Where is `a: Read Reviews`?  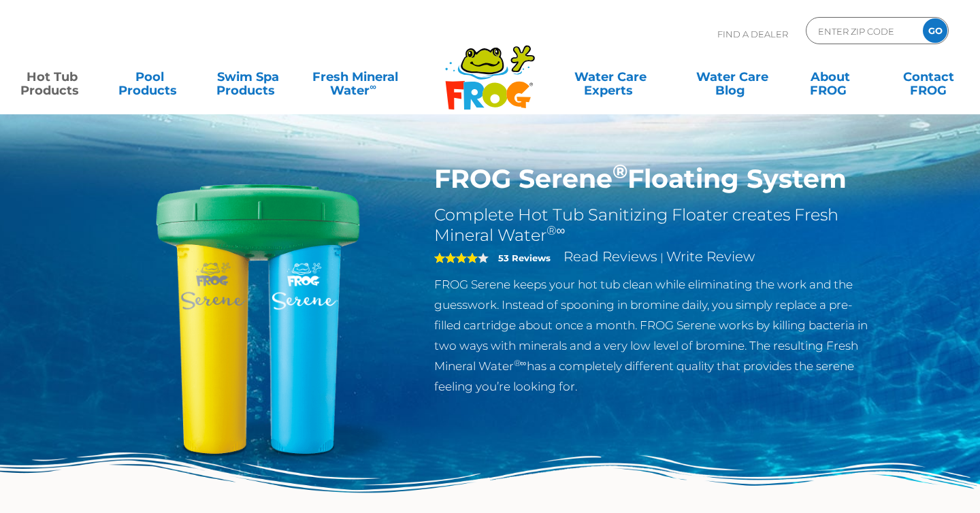 a: Read Reviews is located at coordinates (610, 256).